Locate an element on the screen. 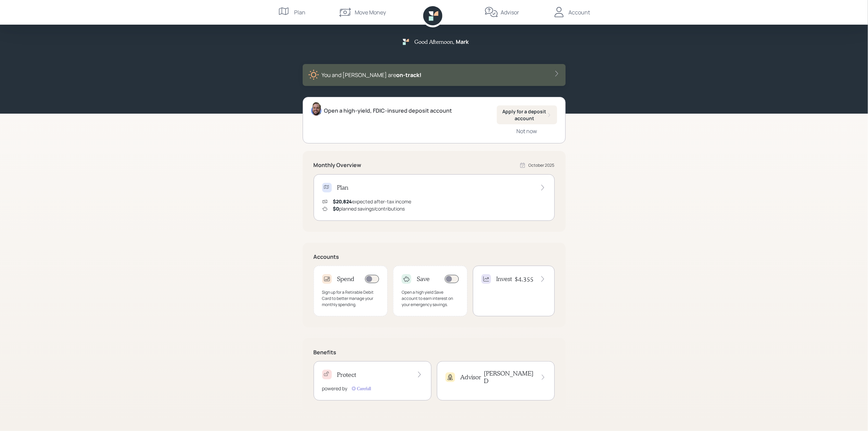  h5: Accounts is located at coordinates (434, 257).